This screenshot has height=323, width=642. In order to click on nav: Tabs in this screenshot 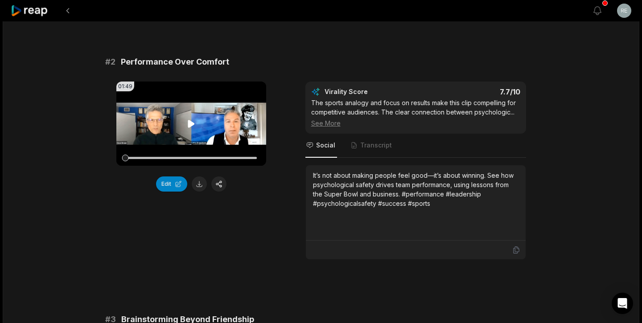, I will do `click(415, 146)`.